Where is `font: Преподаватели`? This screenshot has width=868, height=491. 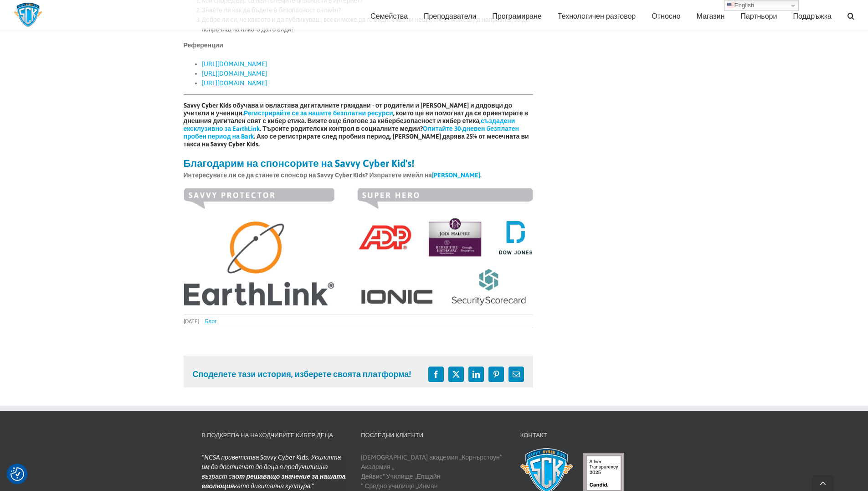 font: Преподаватели is located at coordinates (450, 16).